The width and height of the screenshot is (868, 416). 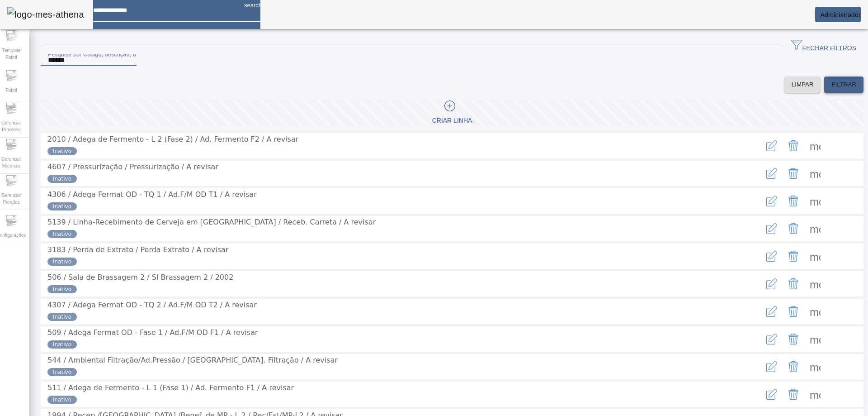 I want to click on span: 509 / Adega Fermat OD - Fase 1 / Ad.F/M OD F1 / A revisar, so click(x=153, y=332).